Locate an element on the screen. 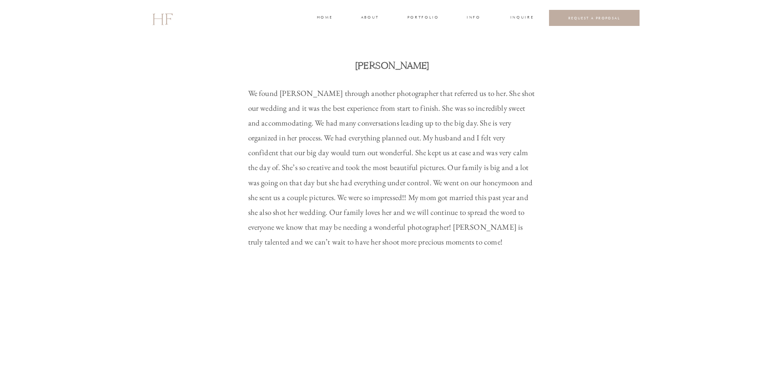 The image size is (784, 375). h3: portfolio is located at coordinates (422, 18).